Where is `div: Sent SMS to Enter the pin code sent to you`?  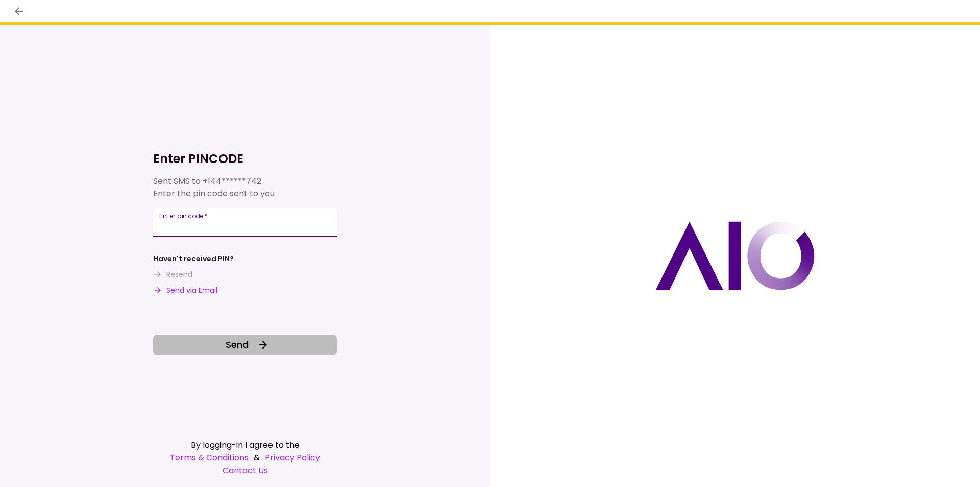
div: Sent SMS to Enter the pin code sent to you is located at coordinates (245, 187).